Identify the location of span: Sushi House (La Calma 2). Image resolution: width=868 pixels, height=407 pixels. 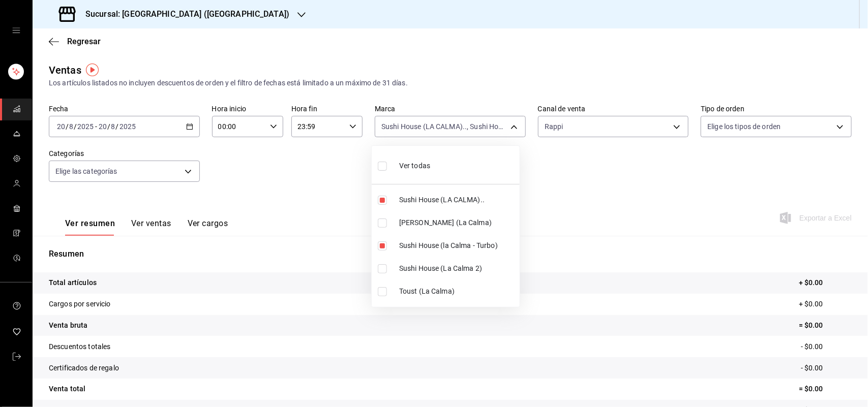
(457, 269).